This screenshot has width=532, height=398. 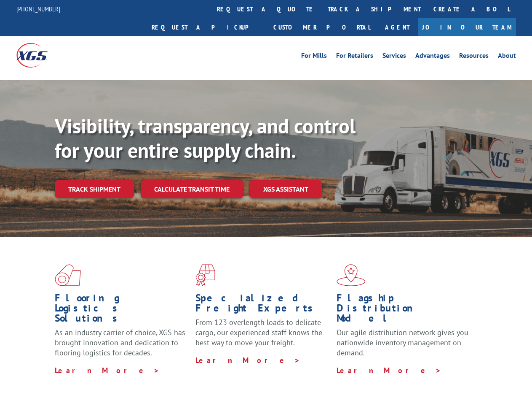 I want to click on a: Resources, so click(x=474, y=57).